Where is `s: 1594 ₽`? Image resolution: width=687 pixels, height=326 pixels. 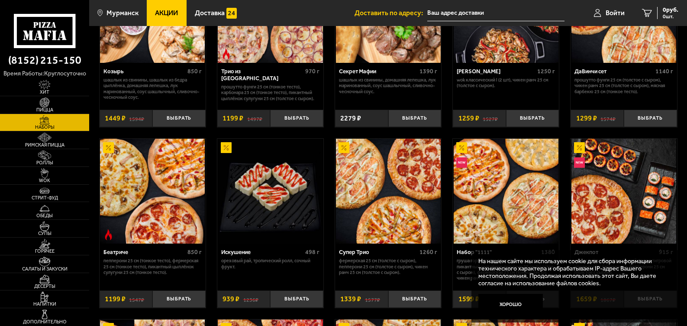 s: 1594 ₽ is located at coordinates (136, 118).